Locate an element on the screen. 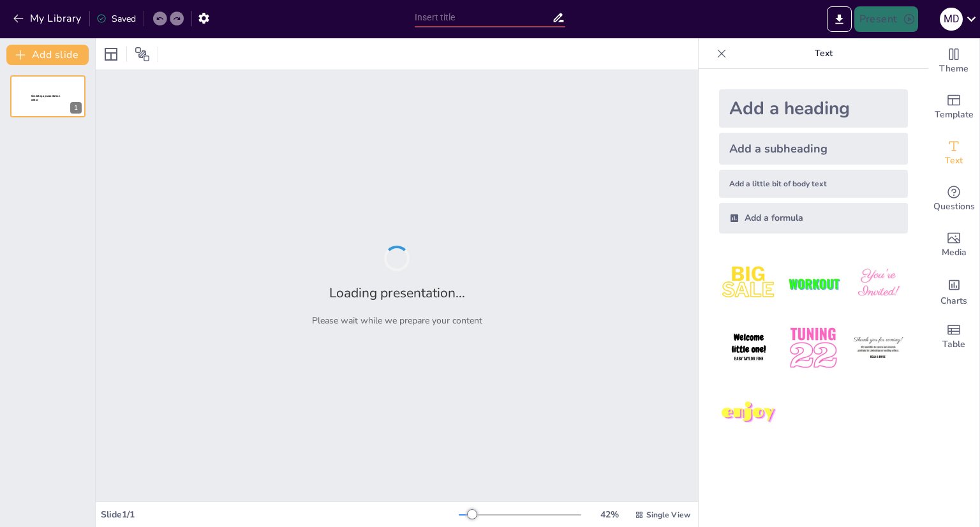 Image resolution: width=980 pixels, height=527 pixels. span: Single View is located at coordinates (668, 515).